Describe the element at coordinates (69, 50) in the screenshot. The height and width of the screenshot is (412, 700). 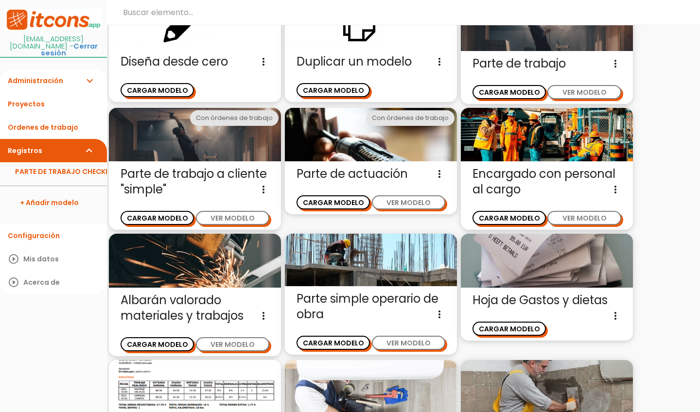
I see `a: Cerrar sesión` at that location.